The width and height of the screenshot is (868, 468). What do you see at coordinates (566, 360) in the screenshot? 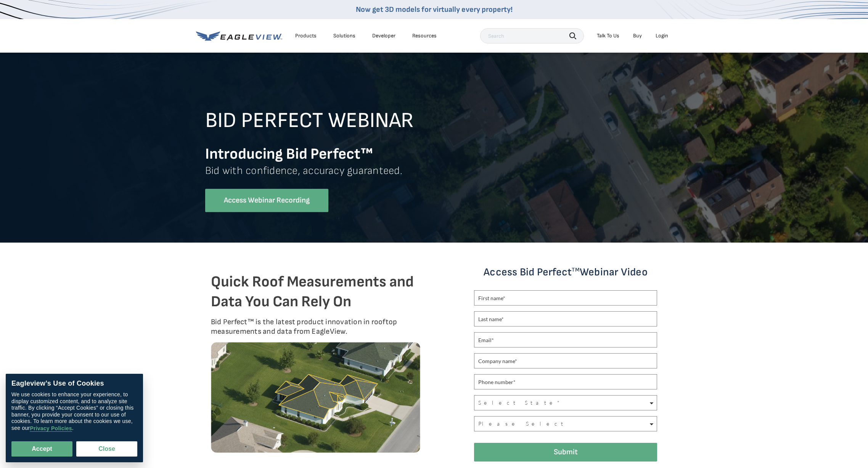
I see `input: Company name*` at bounding box center [566, 360].